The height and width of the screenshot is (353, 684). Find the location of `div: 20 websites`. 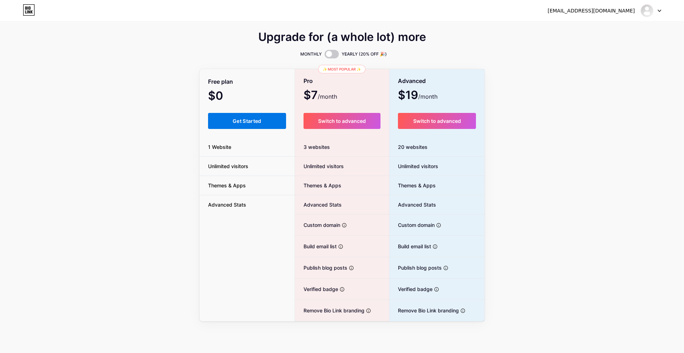

div: 20 websites is located at coordinates (437, 147).